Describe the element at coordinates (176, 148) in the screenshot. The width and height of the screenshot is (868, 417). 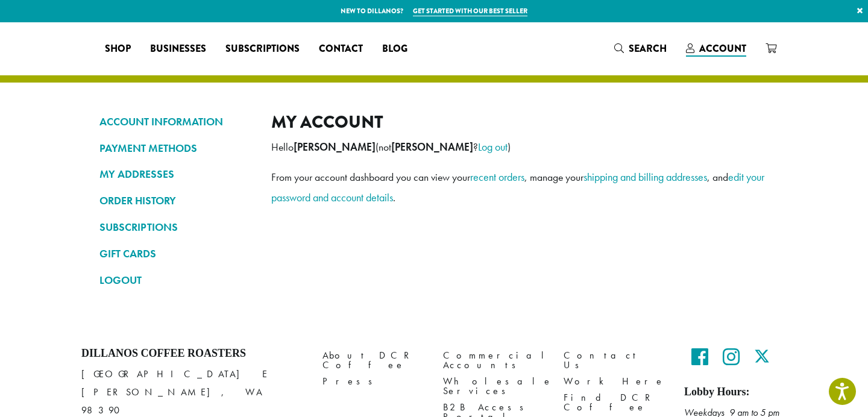
I see `a: PAYMENT METHODS` at that location.